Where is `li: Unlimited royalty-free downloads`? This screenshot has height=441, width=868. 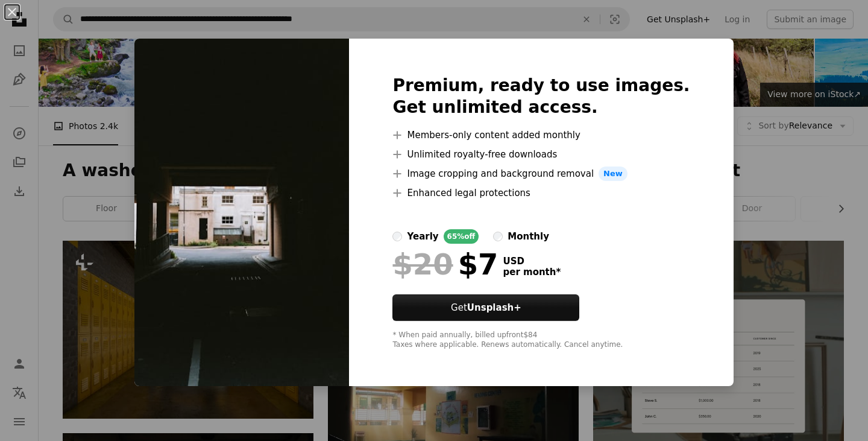 li: Unlimited royalty-free downloads is located at coordinates (541, 154).